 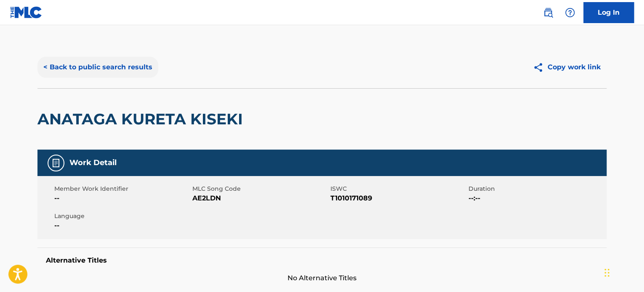 I want to click on span: Language, so click(x=122, y=216).